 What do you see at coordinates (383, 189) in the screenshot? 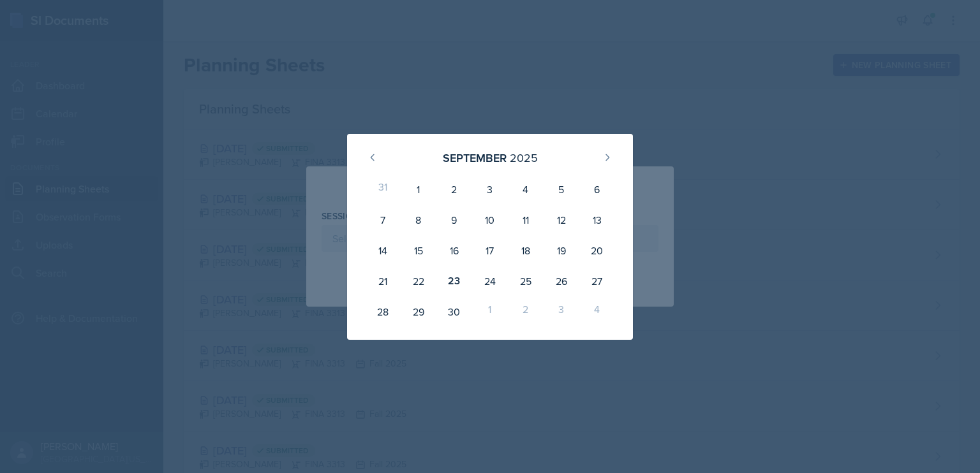
I see `div: 31` at bounding box center [383, 189].